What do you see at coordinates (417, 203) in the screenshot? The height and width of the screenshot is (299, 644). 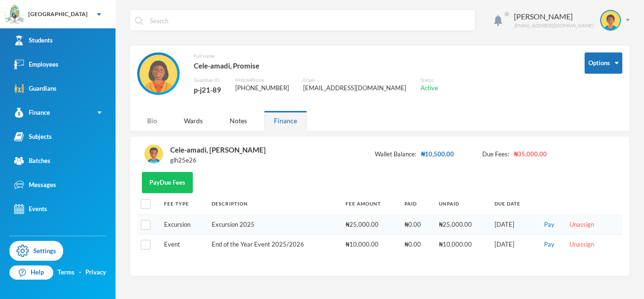 I see `th: Paid` at bounding box center [417, 203].